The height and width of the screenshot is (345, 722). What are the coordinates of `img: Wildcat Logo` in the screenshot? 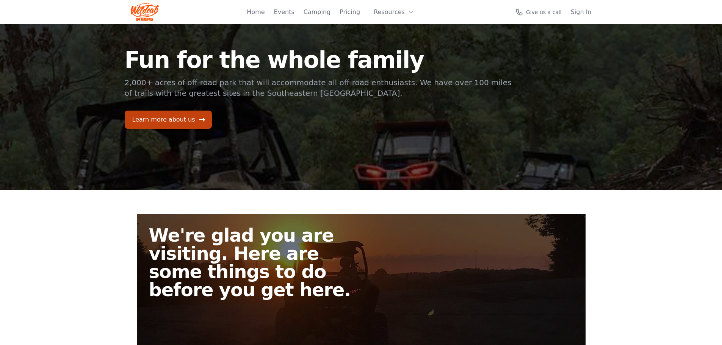 It's located at (145, 12).